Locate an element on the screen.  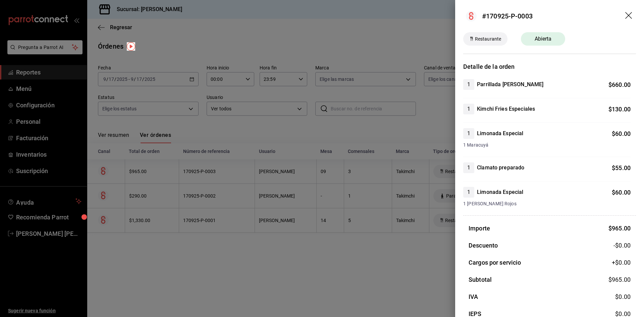
h4: Clamato preparado is located at coordinates (500, 168).